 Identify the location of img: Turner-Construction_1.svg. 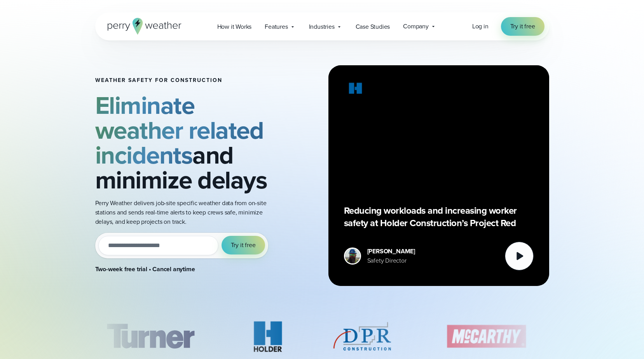
(150, 336).